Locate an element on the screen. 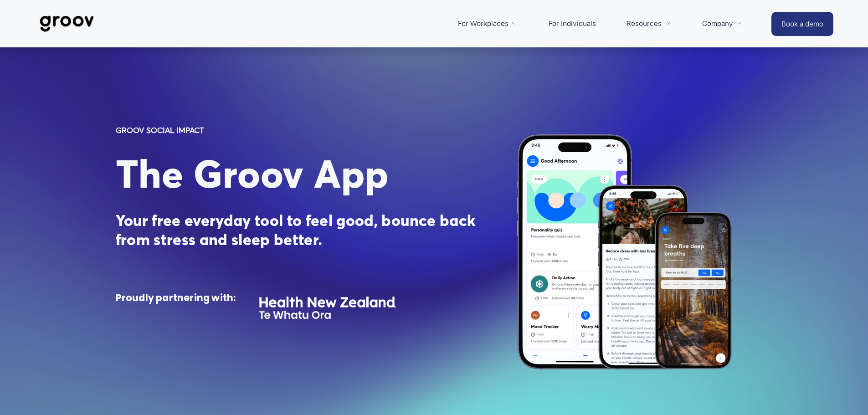 The width and height of the screenshot is (868, 415). span: Resources is located at coordinates (644, 24).